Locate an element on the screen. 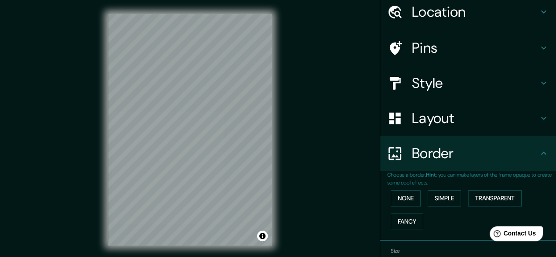 The height and width of the screenshot is (257, 556). div: Pins is located at coordinates (468, 48).